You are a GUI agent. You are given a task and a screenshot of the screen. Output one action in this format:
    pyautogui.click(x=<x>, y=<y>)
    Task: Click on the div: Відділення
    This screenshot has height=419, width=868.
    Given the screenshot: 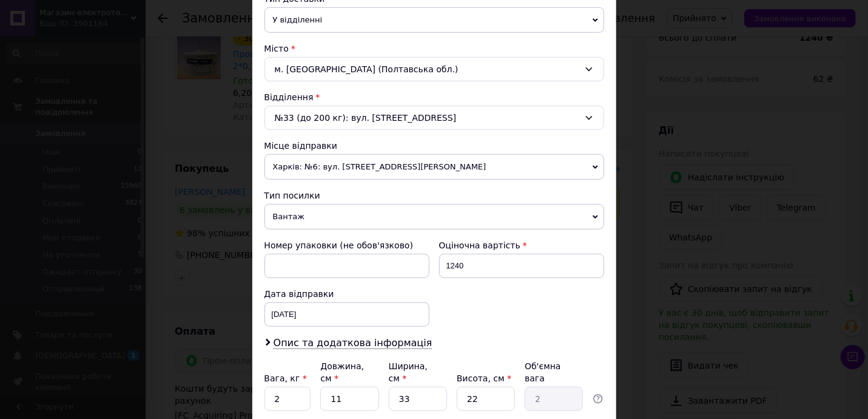 What is the action you would take?
    pyautogui.click(x=434, y=97)
    